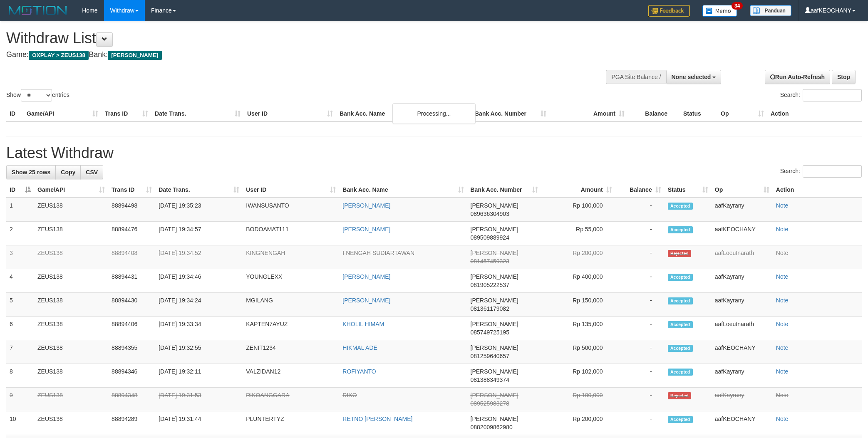  I want to click on td: 8, so click(20, 376).